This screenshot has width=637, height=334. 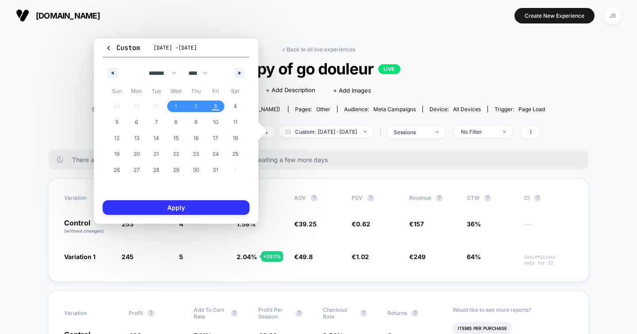 I want to click on span: 249, so click(x=420, y=256).